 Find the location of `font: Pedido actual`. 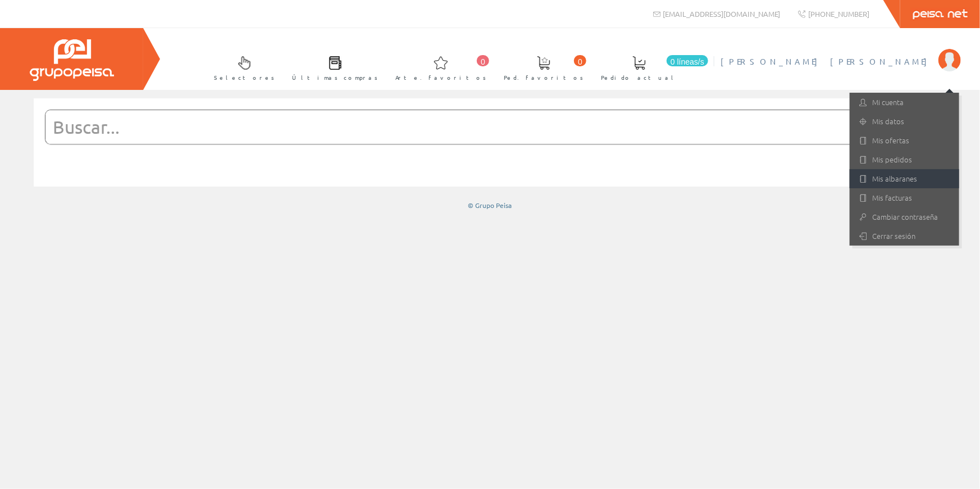

font: Pedido actual is located at coordinates (639, 77).